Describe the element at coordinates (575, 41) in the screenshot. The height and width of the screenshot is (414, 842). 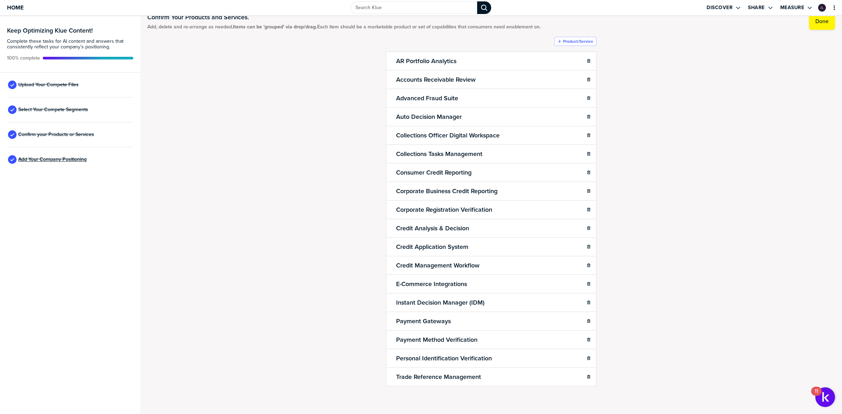
I see `button: Product/Service` at that location.